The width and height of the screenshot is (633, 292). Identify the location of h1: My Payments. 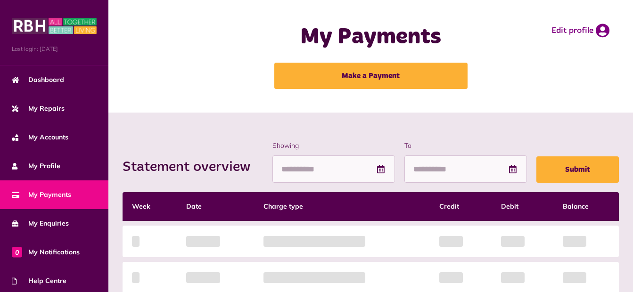
(370, 37).